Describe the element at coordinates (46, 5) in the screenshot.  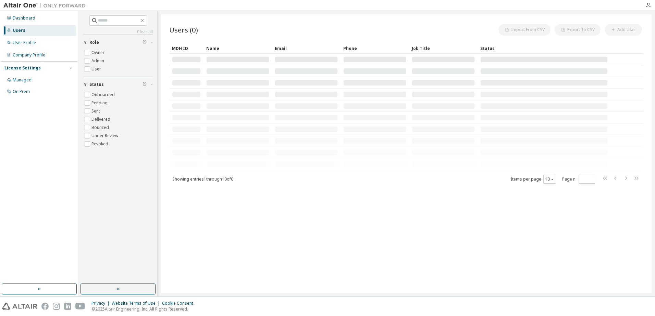
I see `img: Altair One` at that location.